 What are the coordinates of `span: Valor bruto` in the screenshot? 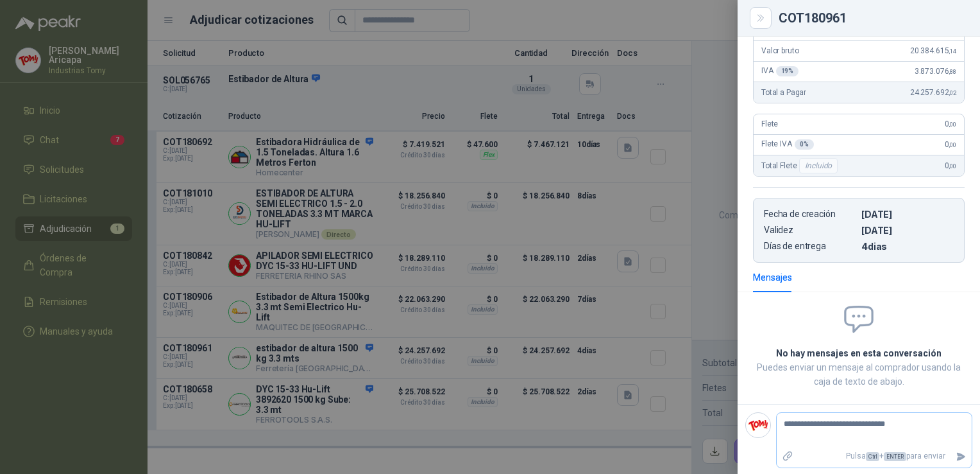 It's located at (780, 51).